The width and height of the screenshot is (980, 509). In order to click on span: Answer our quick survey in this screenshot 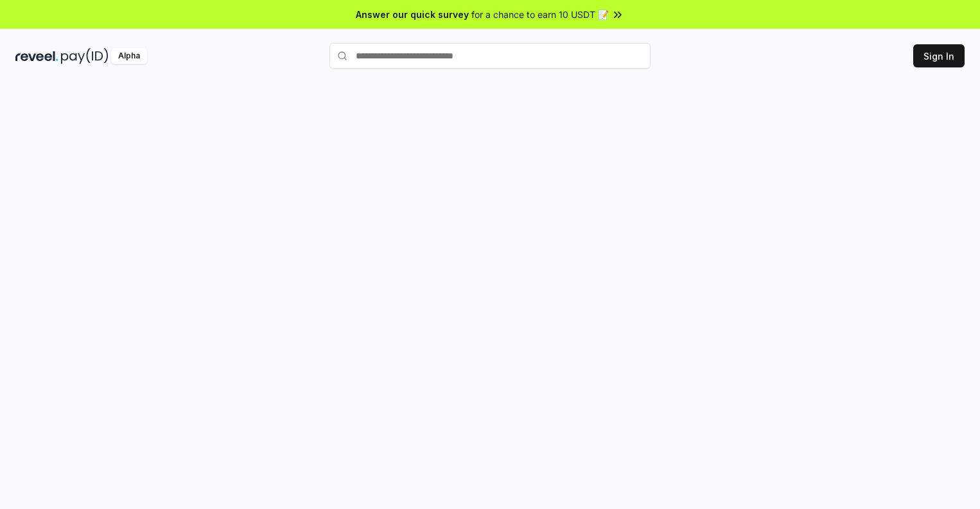, I will do `click(413, 14)`.